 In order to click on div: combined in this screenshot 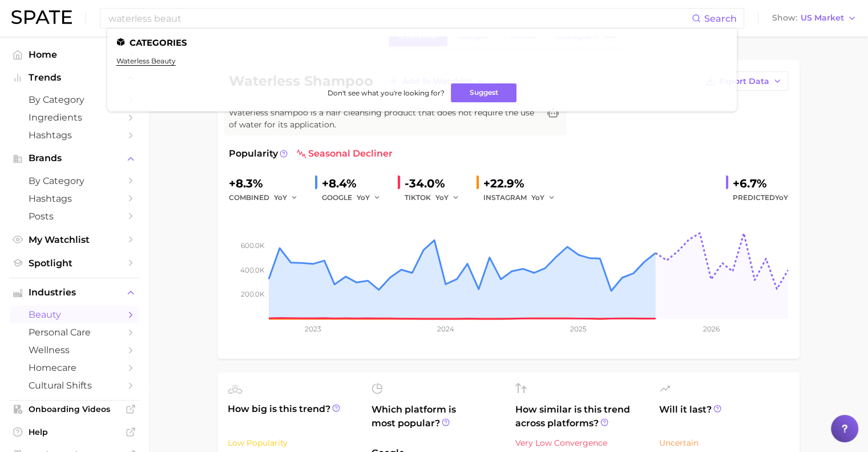, I will do `click(267, 197)`.